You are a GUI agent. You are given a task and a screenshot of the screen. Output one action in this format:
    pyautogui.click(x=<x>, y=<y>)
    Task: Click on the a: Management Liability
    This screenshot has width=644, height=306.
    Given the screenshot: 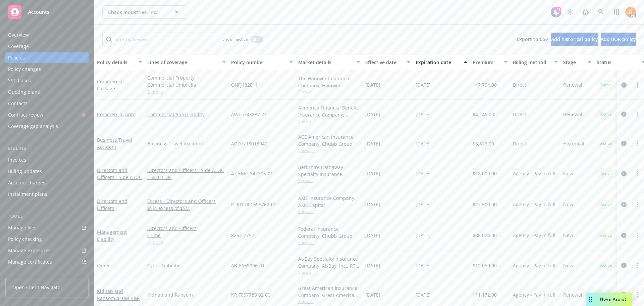 What is the action you would take?
    pyautogui.click(x=112, y=235)
    